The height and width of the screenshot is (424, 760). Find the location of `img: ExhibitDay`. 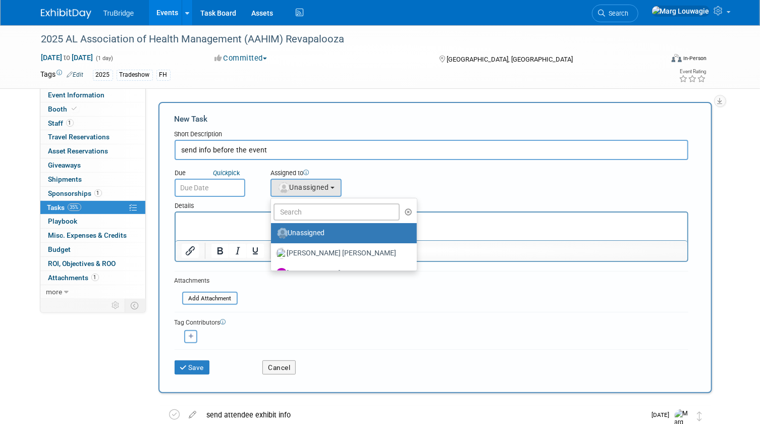

img: ExhibitDay is located at coordinates (66, 14).